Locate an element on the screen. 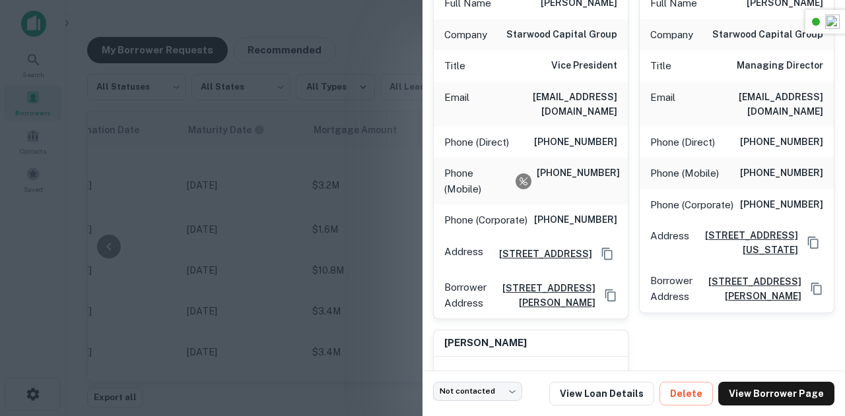 The height and width of the screenshot is (416, 845). a: View Loan Details is located at coordinates (601, 394).